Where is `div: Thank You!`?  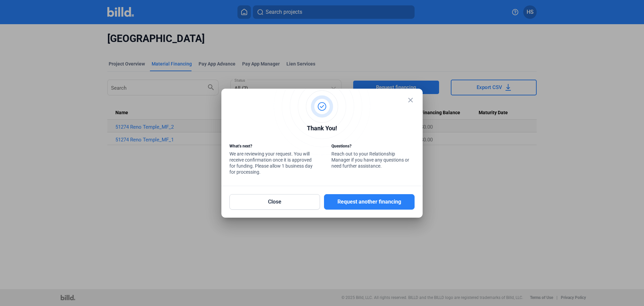
div: Thank You! is located at coordinates (322, 129).